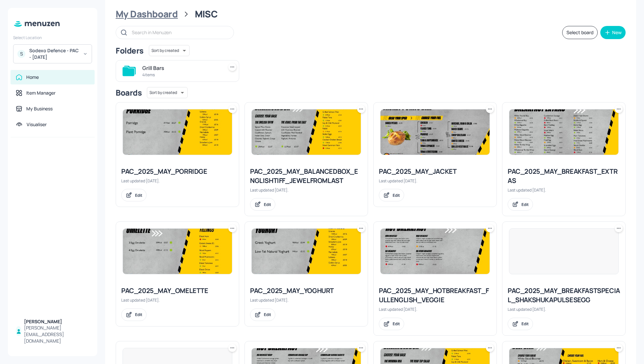 The width and height of the screenshot is (644, 364). Describe the element at coordinates (177, 172) in the screenshot. I see `div: PAC_2025_MAY_PORRIDGE` at that location.